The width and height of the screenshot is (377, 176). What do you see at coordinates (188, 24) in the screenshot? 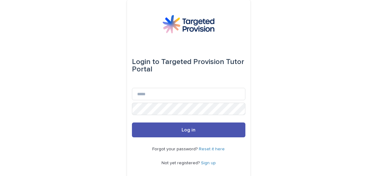
I see `img: M5nRWzHhSzIhMunXDL62` at bounding box center [188, 24].